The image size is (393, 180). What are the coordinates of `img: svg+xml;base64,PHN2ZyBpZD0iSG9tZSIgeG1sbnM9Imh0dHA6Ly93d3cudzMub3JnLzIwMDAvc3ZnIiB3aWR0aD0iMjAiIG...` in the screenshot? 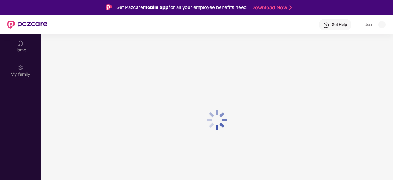 It's located at (20, 43).